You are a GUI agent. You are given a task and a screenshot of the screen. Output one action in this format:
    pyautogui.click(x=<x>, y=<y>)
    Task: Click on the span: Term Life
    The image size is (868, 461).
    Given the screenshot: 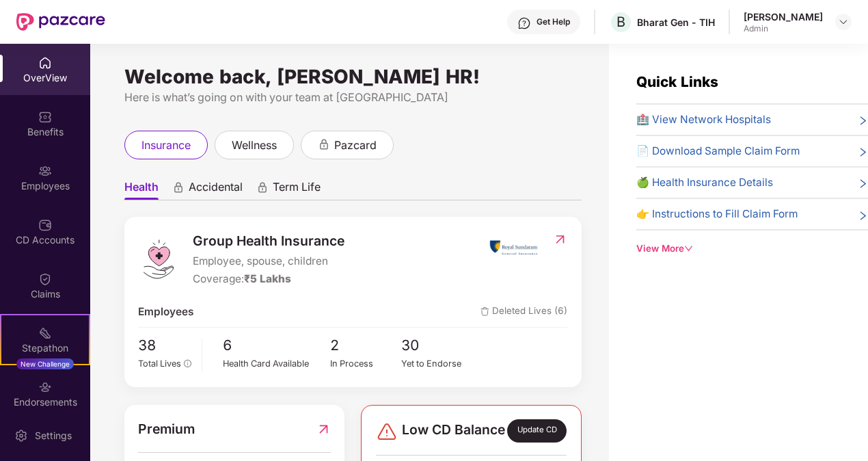 What is the action you would take?
    pyautogui.click(x=297, y=190)
    